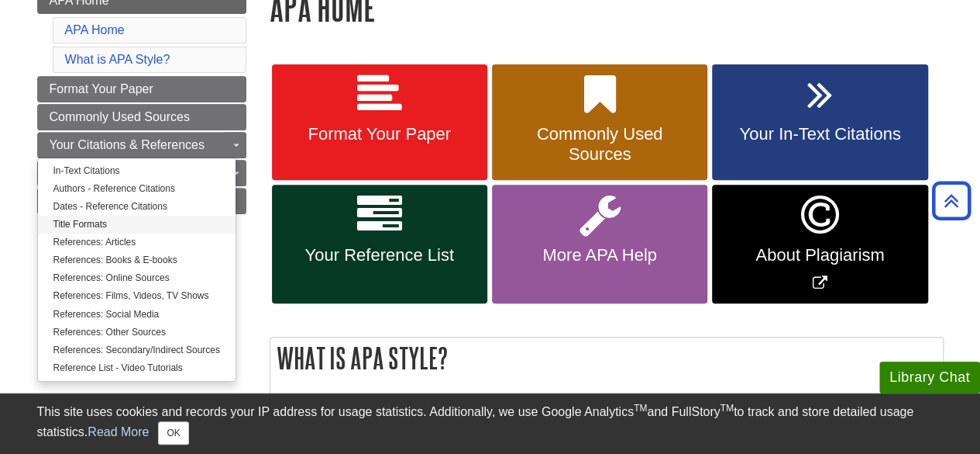  Describe the element at coordinates (137, 206) in the screenshot. I see `a: Dates - Reference Citations` at that location.